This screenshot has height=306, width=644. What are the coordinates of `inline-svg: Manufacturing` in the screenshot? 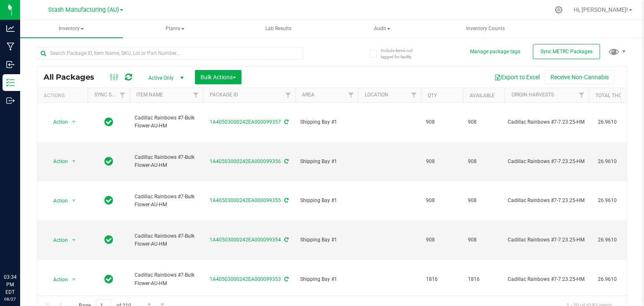 It's located at (10, 47).